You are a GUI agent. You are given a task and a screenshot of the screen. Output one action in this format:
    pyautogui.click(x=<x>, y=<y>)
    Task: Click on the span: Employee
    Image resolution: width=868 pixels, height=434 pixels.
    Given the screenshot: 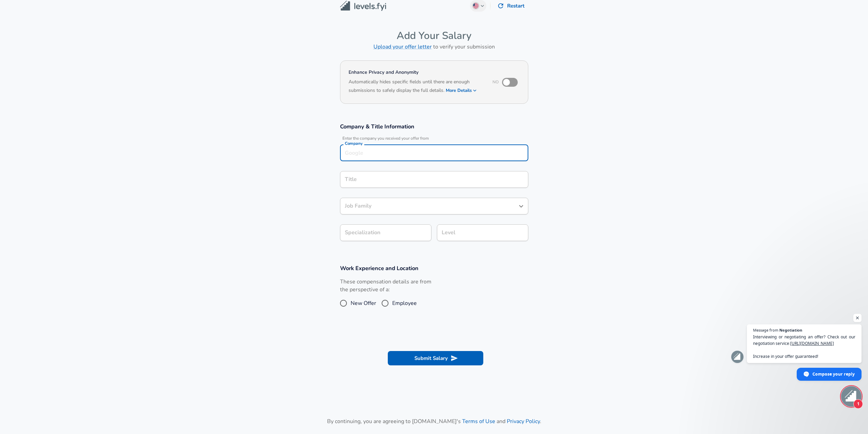 What is the action you would take?
    pyautogui.click(x=404, y=303)
    